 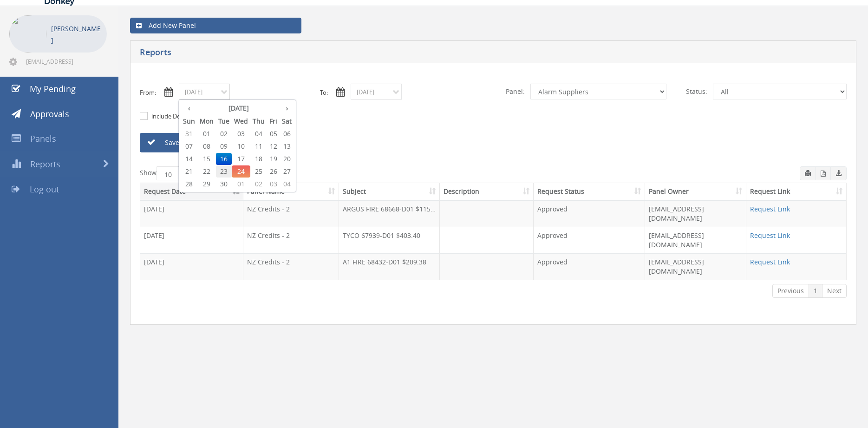 What do you see at coordinates (487, 191) in the screenshot?
I see `th: Description: activate to sort column ascending` at bounding box center [487, 191].